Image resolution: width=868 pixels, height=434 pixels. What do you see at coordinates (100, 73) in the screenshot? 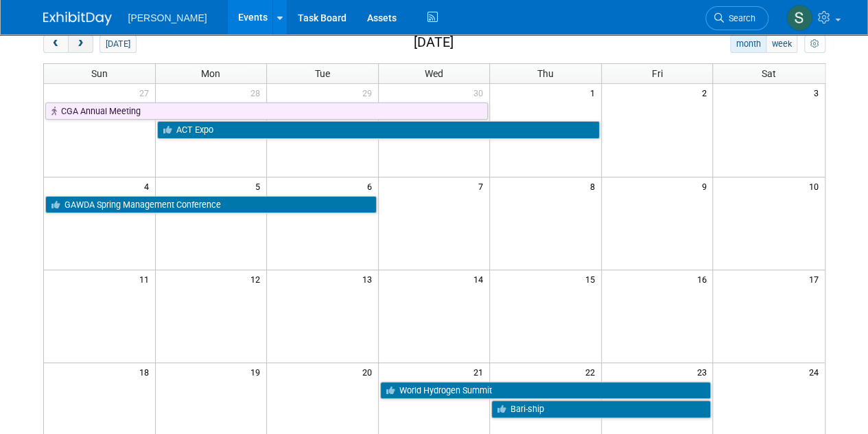
I see `span: Sun` at bounding box center [100, 73].